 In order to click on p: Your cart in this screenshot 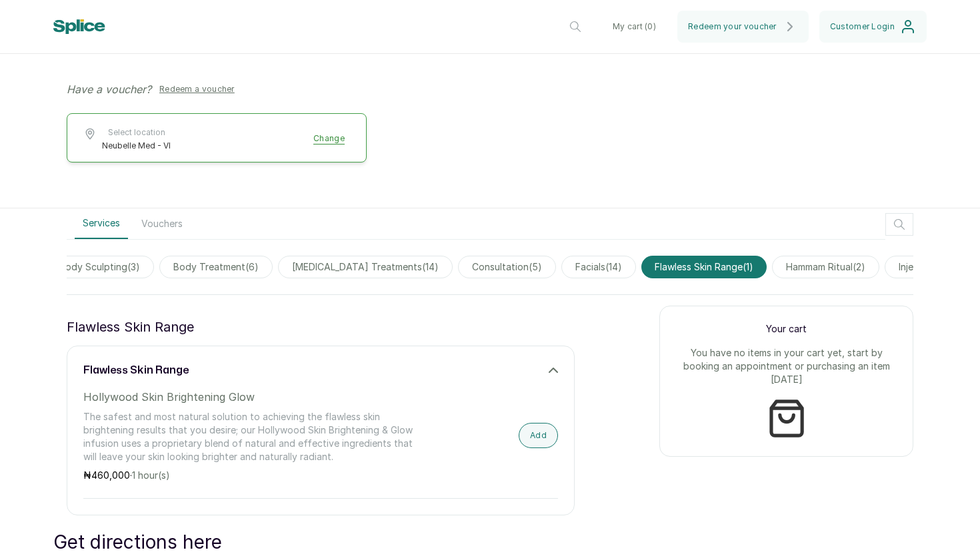, I will do `click(785, 329)`.